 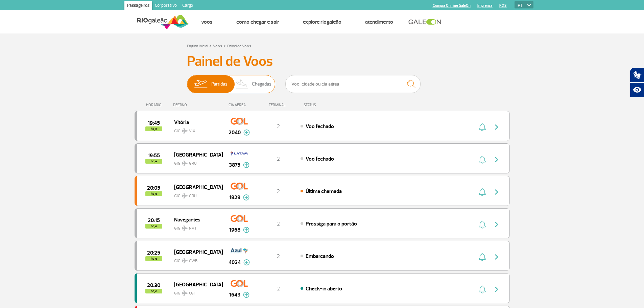 What do you see at coordinates (240, 105) in the screenshot?
I see `div: CIA AÉREA` at bounding box center [240, 105].